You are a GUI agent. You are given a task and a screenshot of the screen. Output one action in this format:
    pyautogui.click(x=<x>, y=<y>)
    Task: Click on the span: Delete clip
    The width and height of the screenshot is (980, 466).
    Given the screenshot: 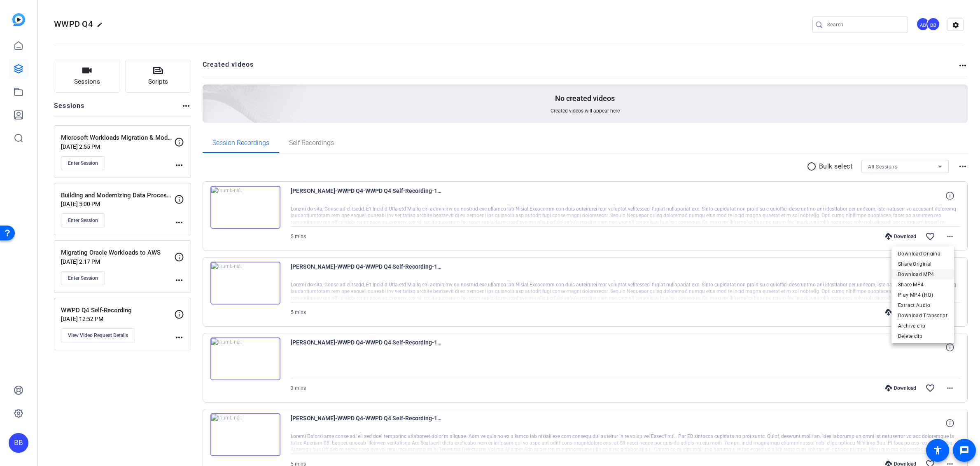 What is the action you would take?
    pyautogui.click(x=923, y=336)
    